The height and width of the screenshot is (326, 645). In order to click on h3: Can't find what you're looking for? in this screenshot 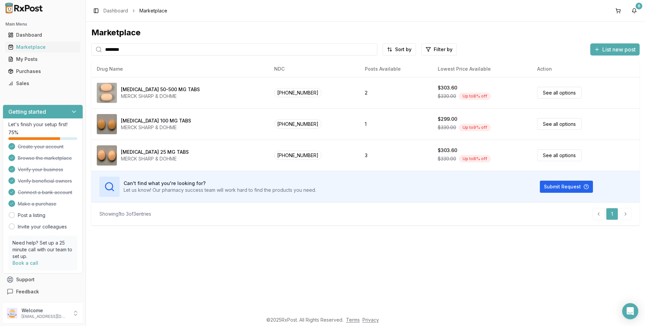, I will do `click(220, 183)`.